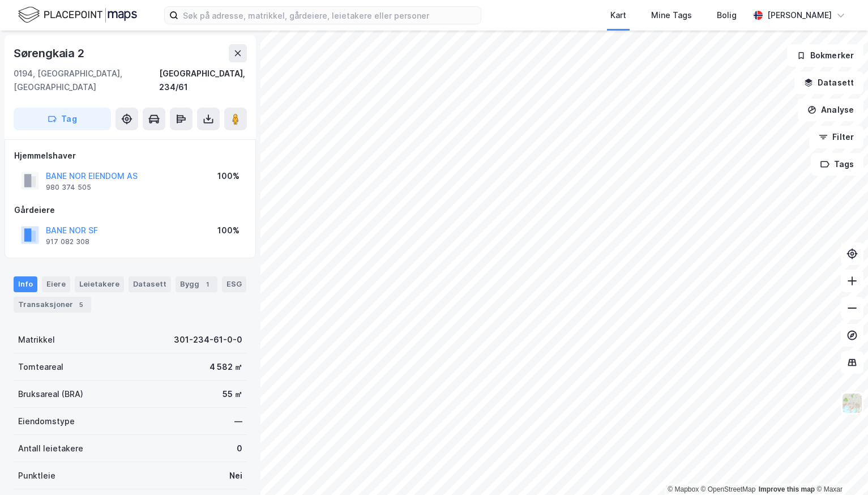 The height and width of the screenshot is (495, 868). I want to click on a: Mapbox, so click(683, 490).